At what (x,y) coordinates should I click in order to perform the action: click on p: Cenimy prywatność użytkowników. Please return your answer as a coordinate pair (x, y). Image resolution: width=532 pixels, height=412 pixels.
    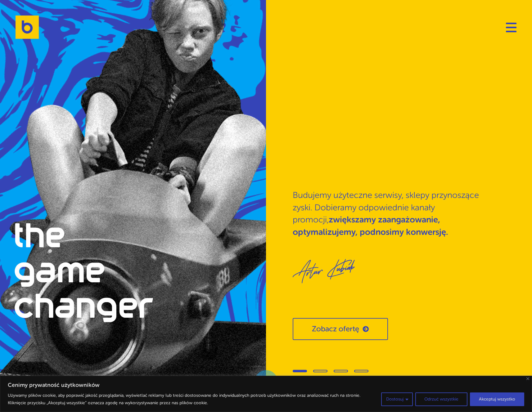
    Looking at the image, I should click on (266, 385).